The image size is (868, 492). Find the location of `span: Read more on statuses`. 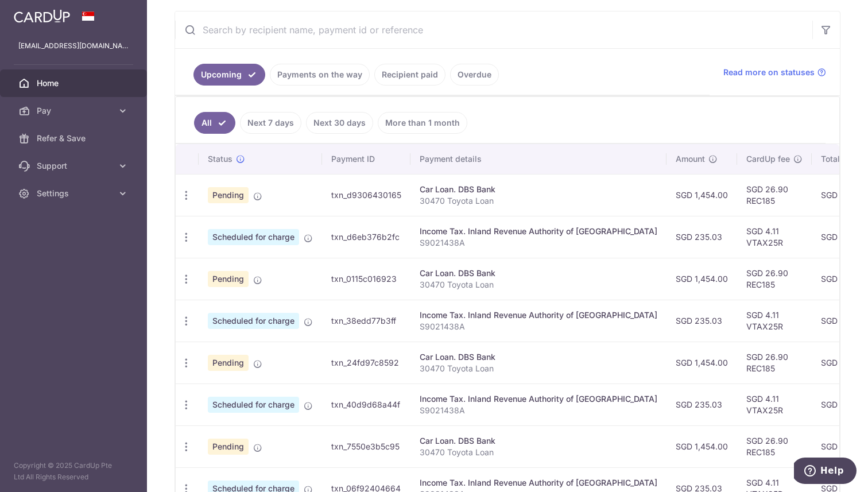

span: Read more on statuses is located at coordinates (769, 72).